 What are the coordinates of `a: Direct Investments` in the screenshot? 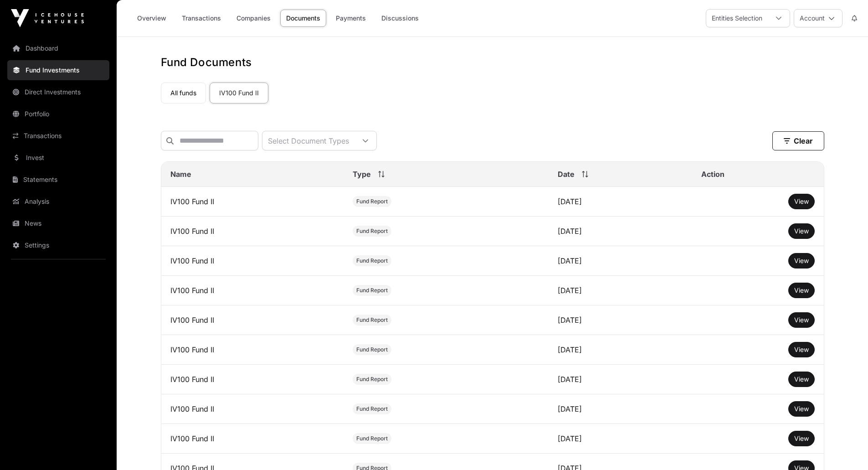 It's located at (59, 92).